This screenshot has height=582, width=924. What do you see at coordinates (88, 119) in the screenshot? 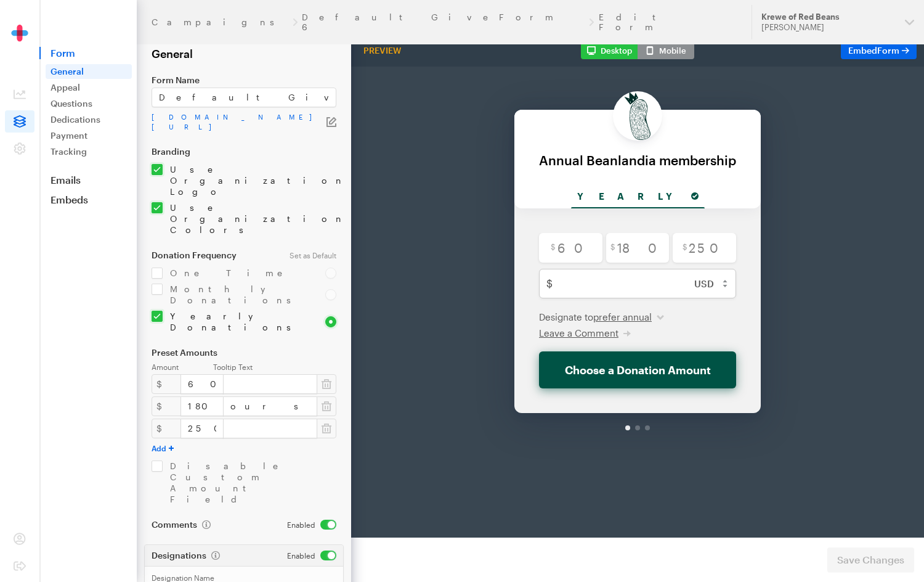
I see `a: Dedications` at bounding box center [88, 119].